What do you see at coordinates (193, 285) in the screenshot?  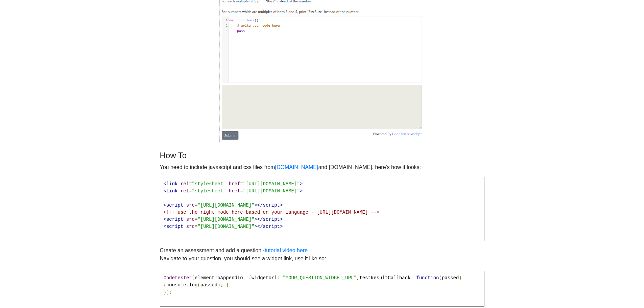 I see `span: log` at bounding box center [193, 285].